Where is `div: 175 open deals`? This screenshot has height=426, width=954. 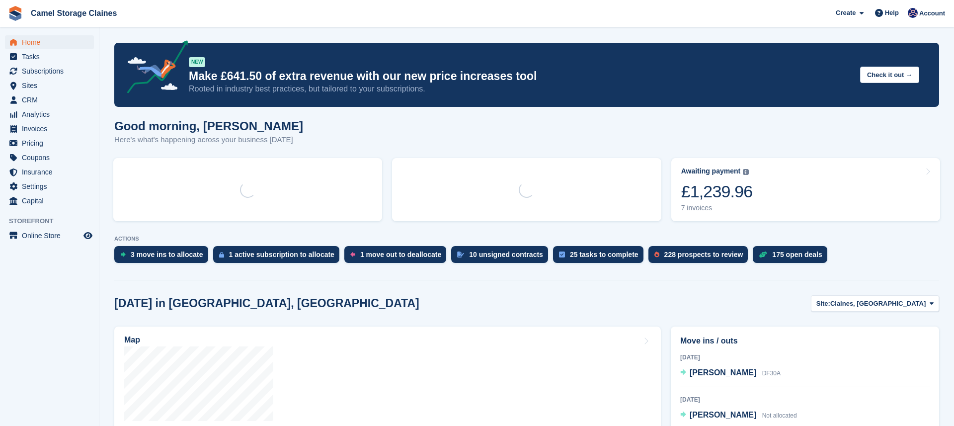 div: 175 open deals is located at coordinates (797, 254).